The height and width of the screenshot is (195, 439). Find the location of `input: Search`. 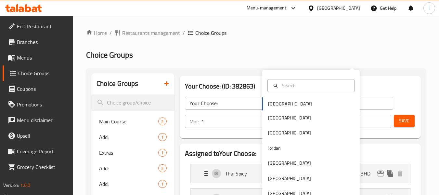

input: Search is located at coordinates (315, 85).